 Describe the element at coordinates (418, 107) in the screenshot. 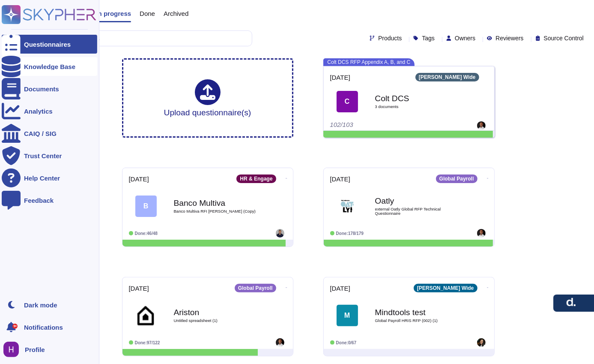

I see `span: 3 document s` at that location.